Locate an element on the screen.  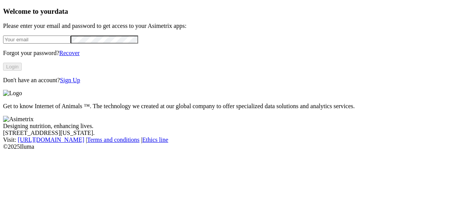
span: data is located at coordinates (61, 11).